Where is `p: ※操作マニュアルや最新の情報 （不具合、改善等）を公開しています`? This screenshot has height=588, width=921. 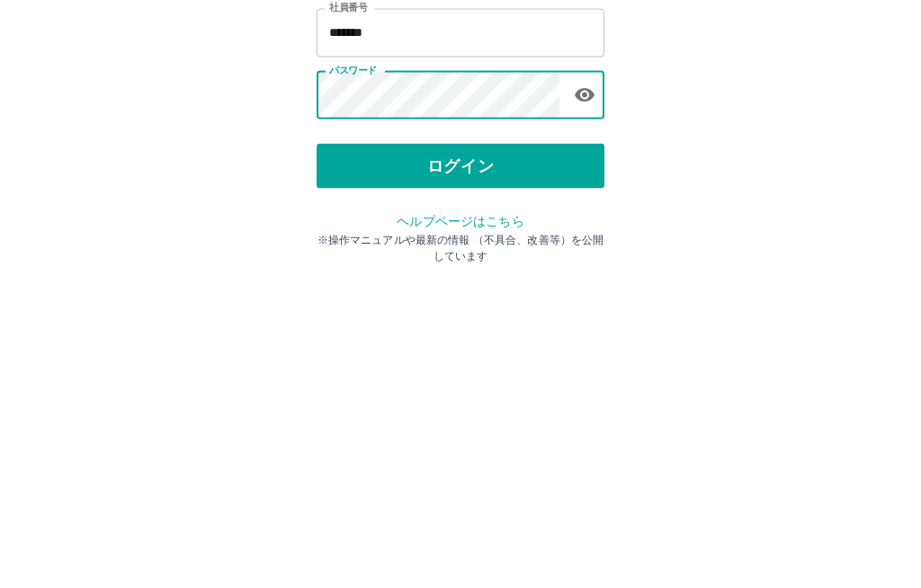
p: ※操作マニュアルや最新の情報 （不具合、改善等）を公開しています is located at coordinates (460, 416).